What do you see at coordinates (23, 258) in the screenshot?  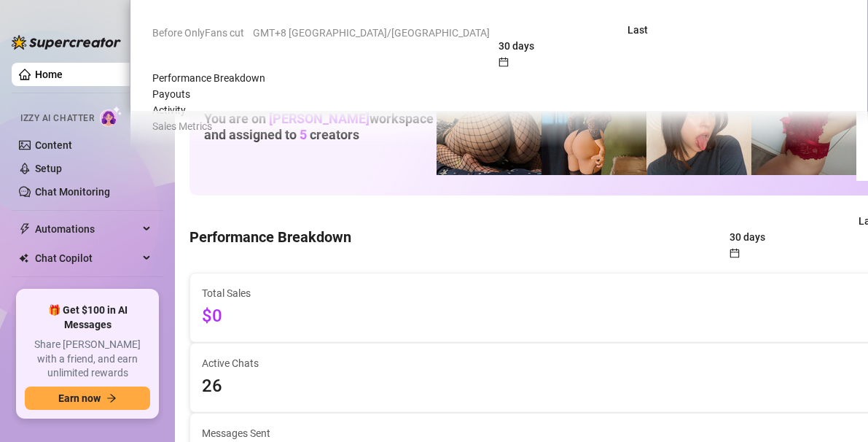 I see `img: Chat Copilot` at bounding box center [23, 258].